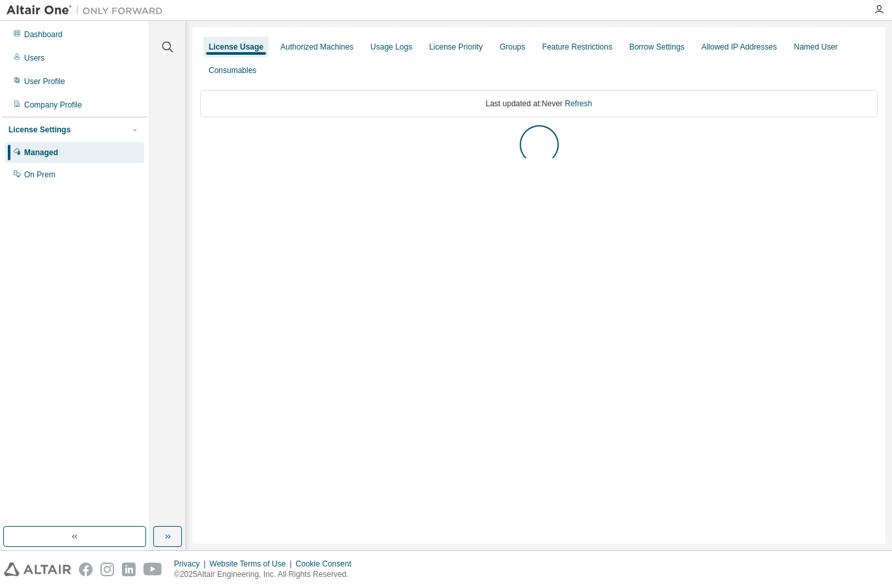  What do you see at coordinates (88, 11) in the screenshot?
I see `img: Altair One` at bounding box center [88, 11].